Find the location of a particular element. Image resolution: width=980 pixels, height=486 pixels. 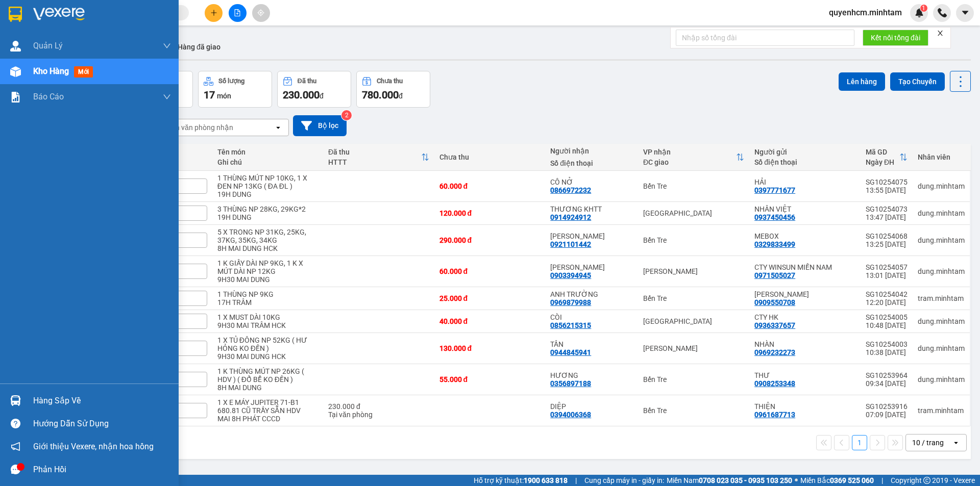

div: THIỆN is located at coordinates (805, 407).